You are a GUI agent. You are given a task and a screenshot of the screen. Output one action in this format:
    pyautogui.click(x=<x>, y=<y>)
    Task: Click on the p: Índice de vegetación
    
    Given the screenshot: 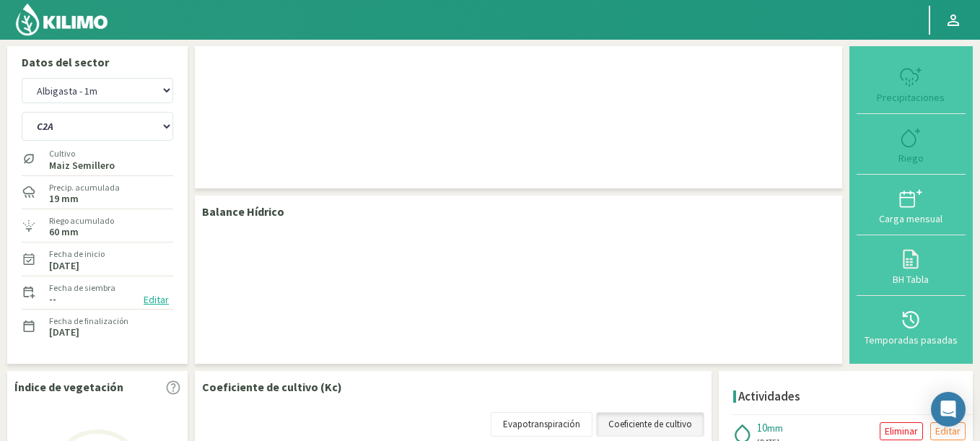 What is the action you would take?
    pyautogui.click(x=68, y=387)
    